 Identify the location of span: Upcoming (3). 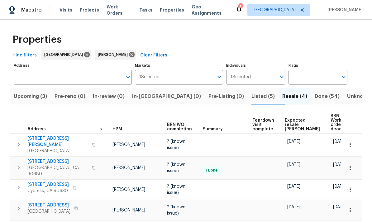
(30, 96).